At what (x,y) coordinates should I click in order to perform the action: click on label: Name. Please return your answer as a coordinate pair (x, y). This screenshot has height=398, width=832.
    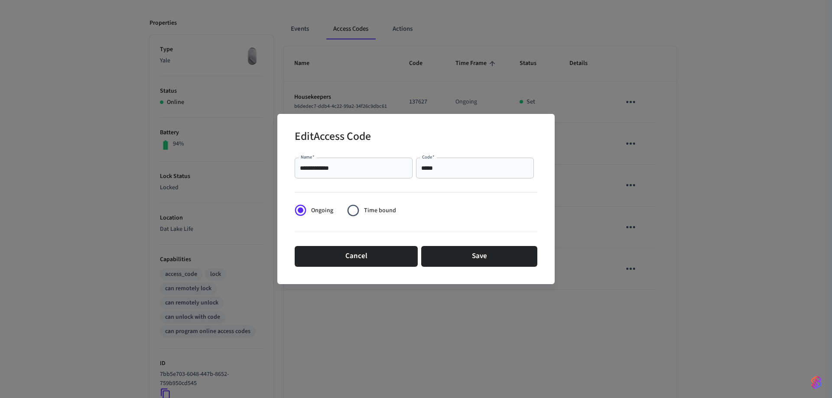
    Looking at the image, I should click on (307, 157).